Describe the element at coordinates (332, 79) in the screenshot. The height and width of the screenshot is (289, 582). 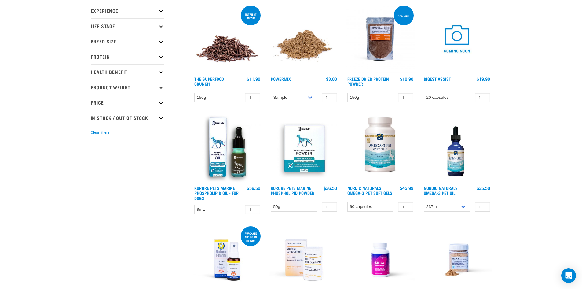
I see `div: $3.00` at that location.